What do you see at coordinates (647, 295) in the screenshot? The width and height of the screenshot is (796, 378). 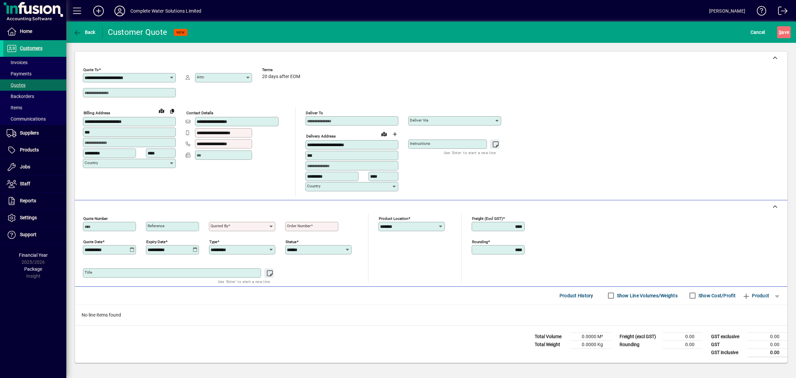 I see `label: Show Line Volumes/Weights` at bounding box center [647, 295].